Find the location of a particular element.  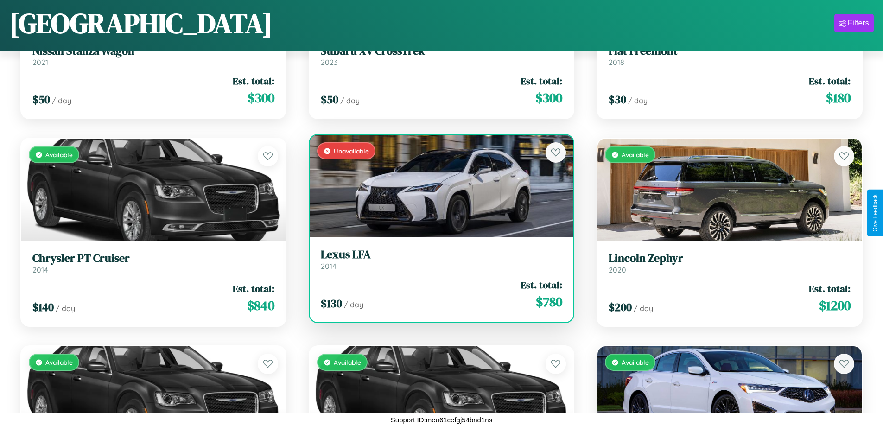

a: Subaru XV CrossTrek2023 is located at coordinates (442, 56).